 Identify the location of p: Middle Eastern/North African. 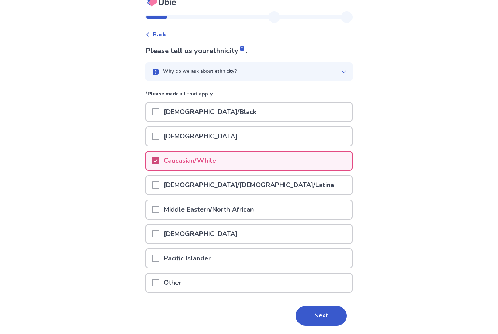
(208, 210).